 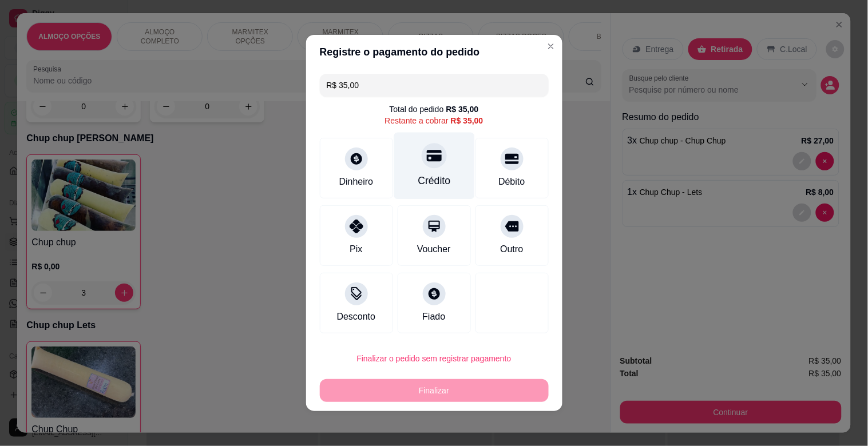 What do you see at coordinates (356, 317) in the screenshot?
I see `div: Desconto` at bounding box center [356, 317].